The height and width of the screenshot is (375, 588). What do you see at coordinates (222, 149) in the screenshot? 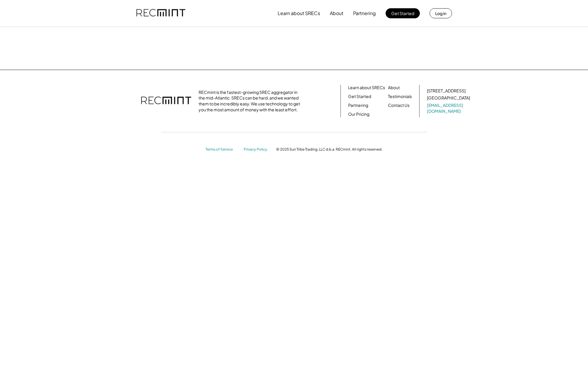
I see `a: Terms of Service` at bounding box center [222, 149].